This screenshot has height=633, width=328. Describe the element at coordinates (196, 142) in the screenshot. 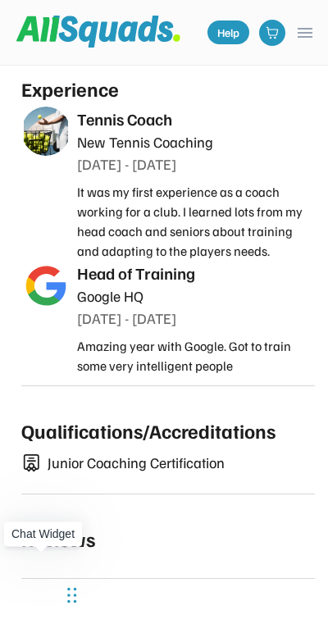

I see `div: New Tennis Coaching` at that location.